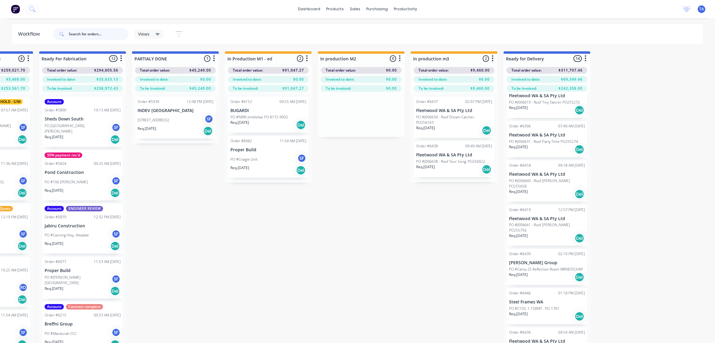  Describe the element at coordinates (355, 9) in the screenshot. I see `div: sales` at that location.